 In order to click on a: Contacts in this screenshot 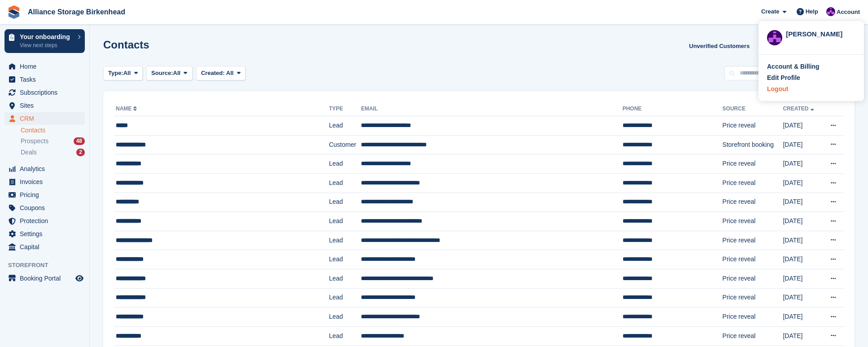, I will do `click(53, 130)`.